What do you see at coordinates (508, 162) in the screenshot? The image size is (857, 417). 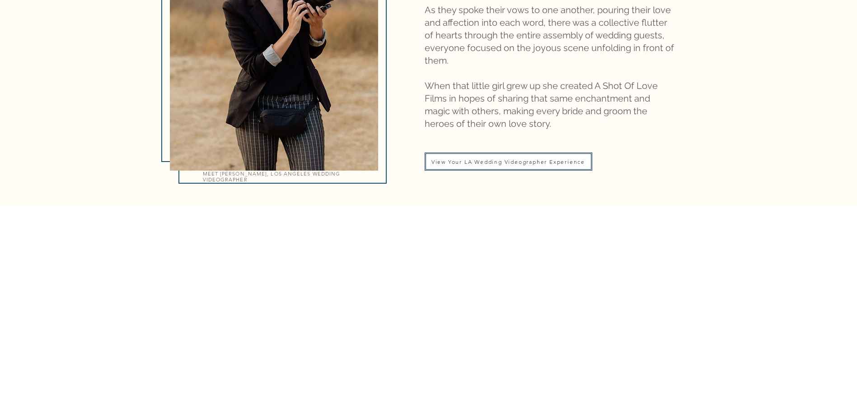 I see `a: View Your LA Wedding Videographer Experience` at bounding box center [508, 162].